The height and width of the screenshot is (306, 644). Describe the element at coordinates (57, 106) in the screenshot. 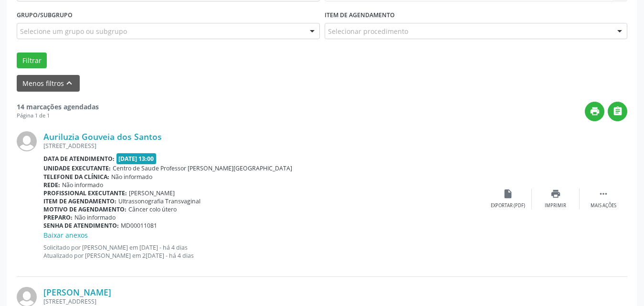

I see `strong: 14 marcações agendadas` at that location.